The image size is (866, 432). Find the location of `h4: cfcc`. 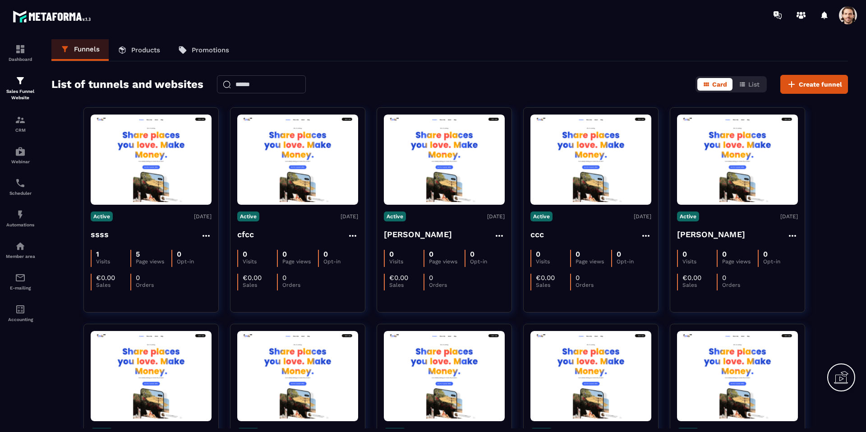

h4: cfcc is located at coordinates (246, 235).